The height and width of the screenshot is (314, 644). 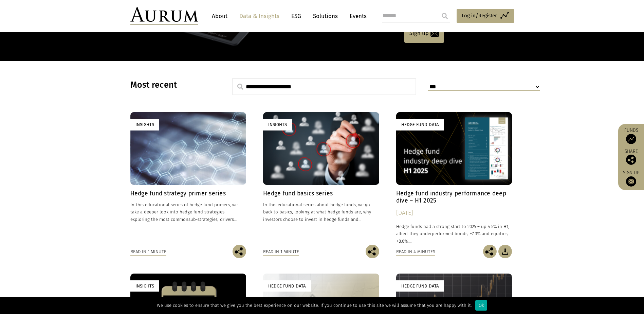 I want to click on h4: Hedge fund industry performance deep dive – H1 2025, so click(x=454, y=197).